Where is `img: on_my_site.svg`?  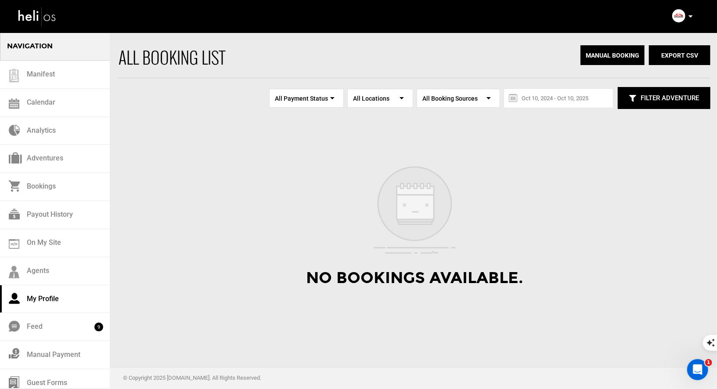
img: on_my_site.svg is located at coordinates (14, 244).